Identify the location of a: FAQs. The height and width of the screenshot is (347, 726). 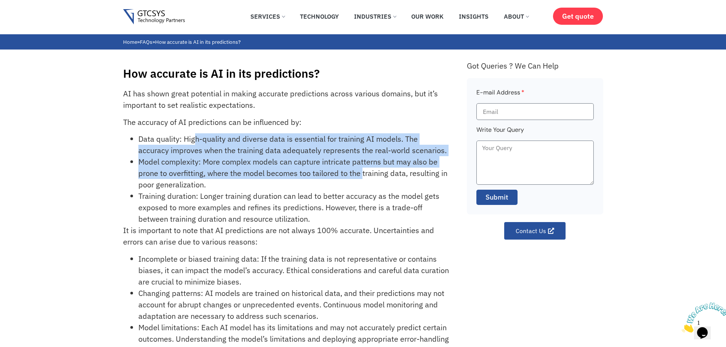
(146, 42).